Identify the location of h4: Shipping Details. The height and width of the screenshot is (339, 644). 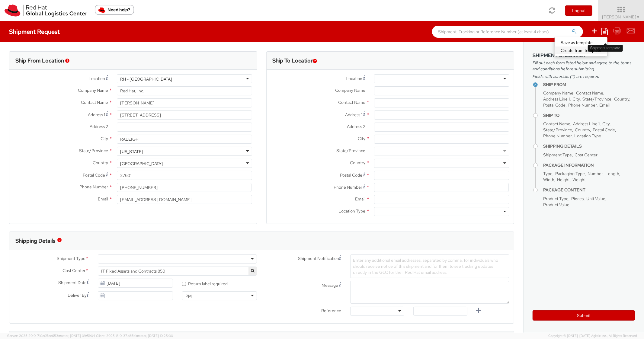
(589, 146).